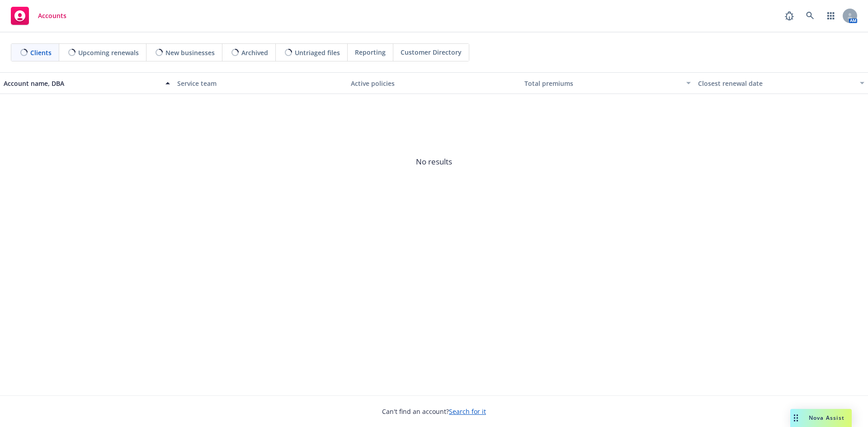 This screenshot has width=868, height=427. What do you see at coordinates (255, 52) in the screenshot?
I see `span: Archived` at bounding box center [255, 52].